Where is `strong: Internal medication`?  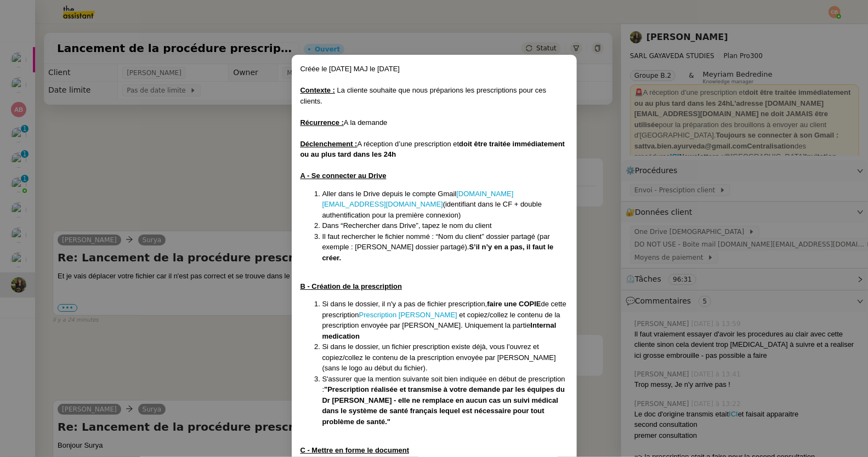 strong: Internal medication is located at coordinates (439, 330).